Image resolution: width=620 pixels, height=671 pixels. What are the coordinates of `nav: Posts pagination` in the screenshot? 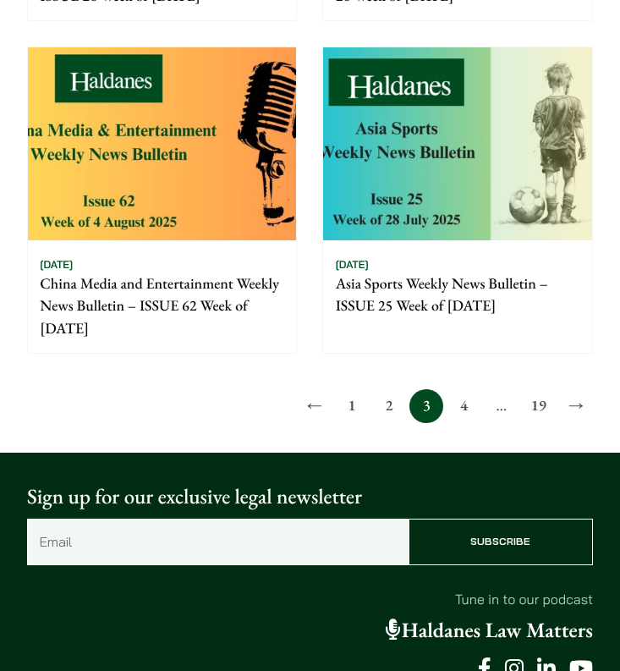 It's located at (310, 406).